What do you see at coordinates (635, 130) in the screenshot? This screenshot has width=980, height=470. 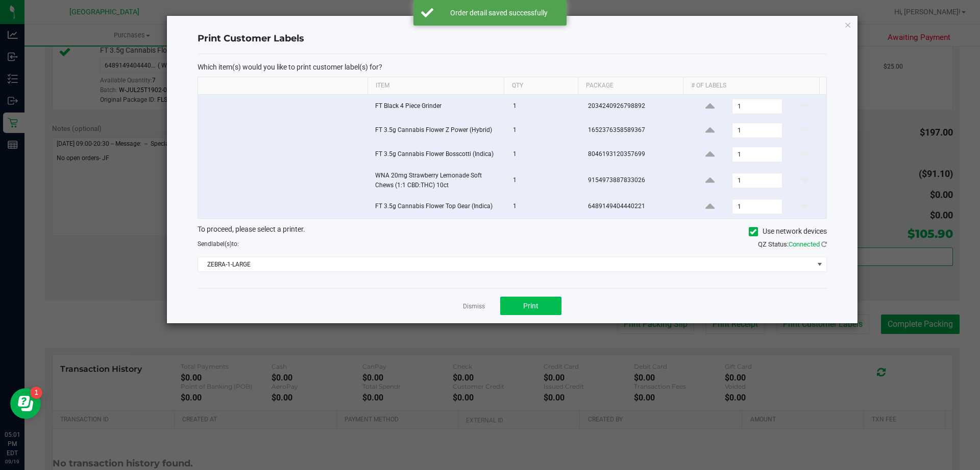 I see `td: 1652376358589367` at bounding box center [635, 130].